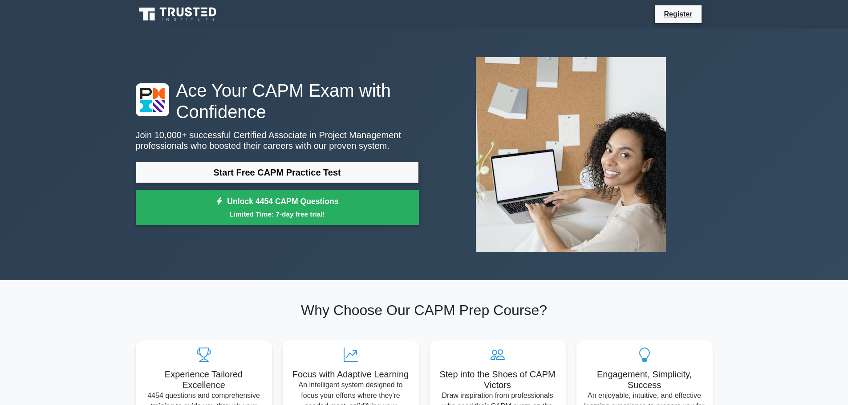 Image resolution: width=848 pixels, height=405 pixels. What do you see at coordinates (277, 214) in the screenshot?
I see `small: Limited Time: 7-day free trial!` at bounding box center [277, 214].